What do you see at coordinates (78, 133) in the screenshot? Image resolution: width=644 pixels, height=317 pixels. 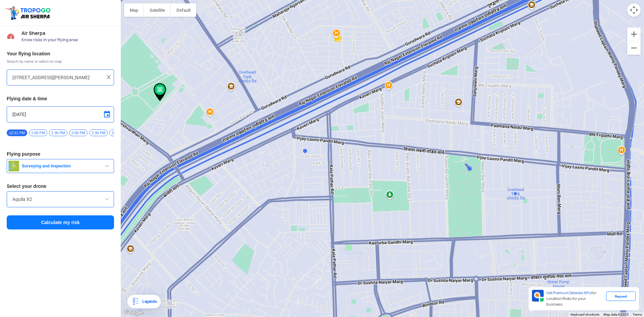 I see `span: 2:00 PM` at bounding box center [78, 133].